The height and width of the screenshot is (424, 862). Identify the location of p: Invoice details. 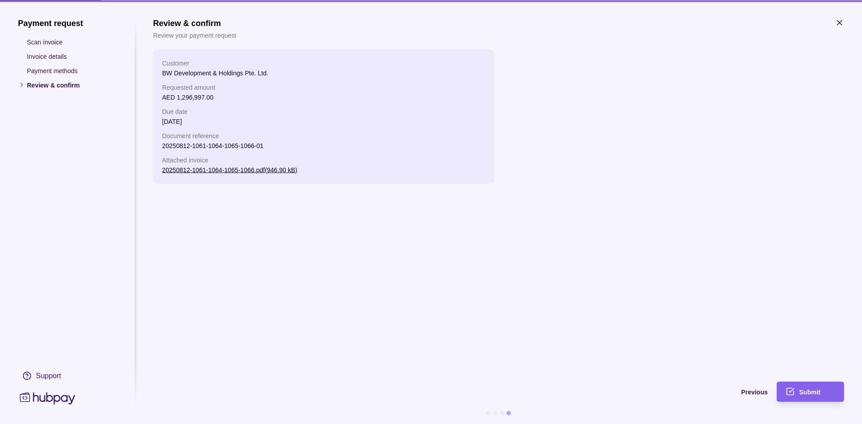
(72, 56).